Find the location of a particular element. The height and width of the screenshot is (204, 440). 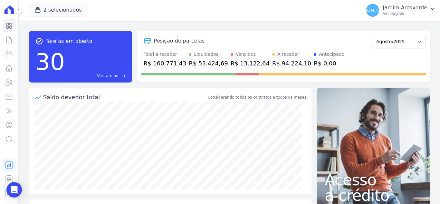

div: Open Intercom Messenger is located at coordinates (14, 190).